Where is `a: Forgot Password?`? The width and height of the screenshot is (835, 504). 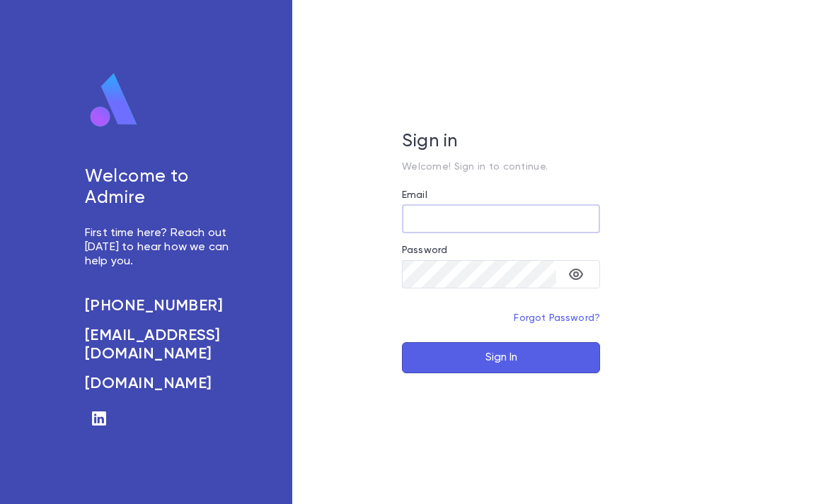
a: Forgot Password? is located at coordinates (557, 319).